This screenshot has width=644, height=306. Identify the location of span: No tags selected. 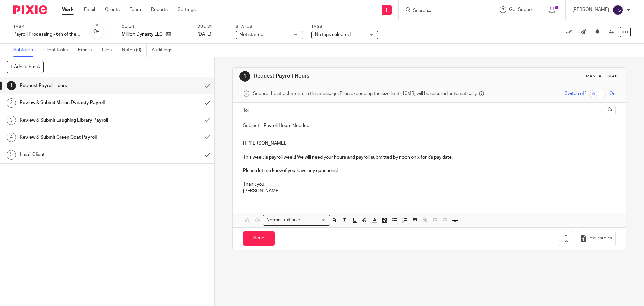
(333, 35).